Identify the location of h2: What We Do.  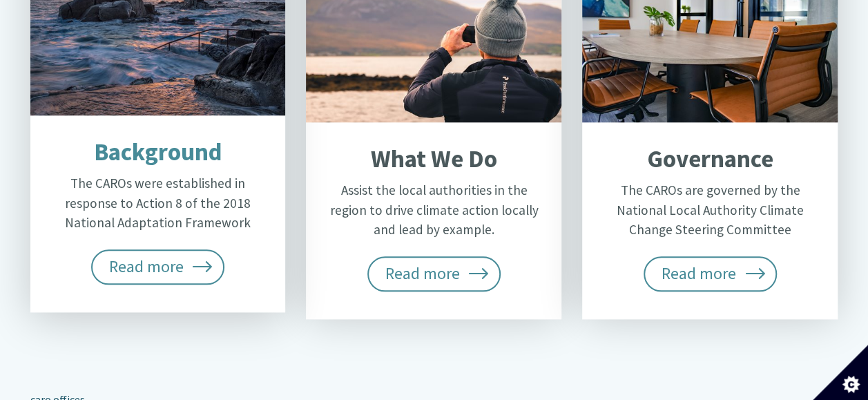
(433, 159).